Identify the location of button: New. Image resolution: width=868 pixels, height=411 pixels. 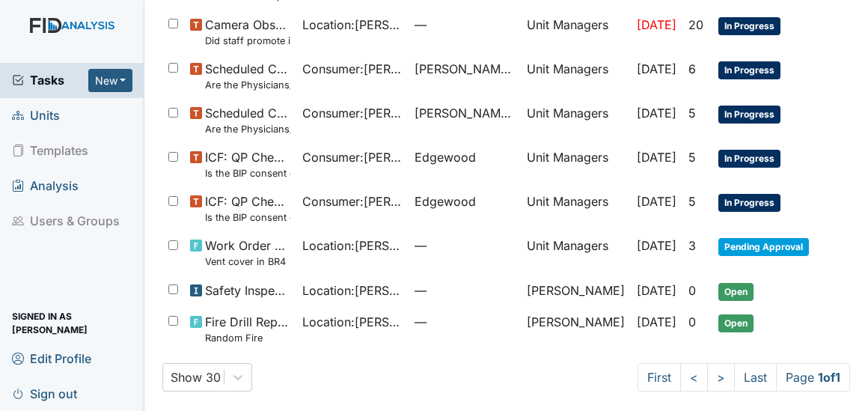
(111, 80).